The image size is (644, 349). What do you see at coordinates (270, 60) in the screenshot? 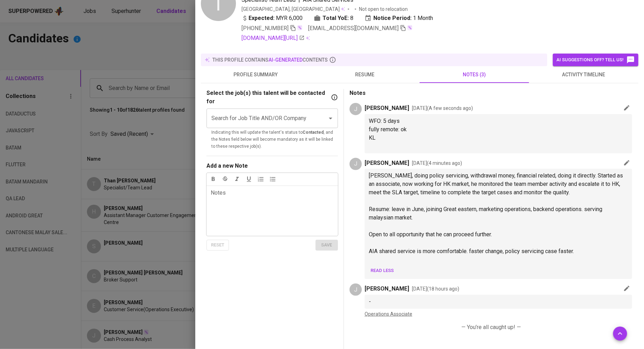
I see `p: this profile contains contents` at bounding box center [270, 60].